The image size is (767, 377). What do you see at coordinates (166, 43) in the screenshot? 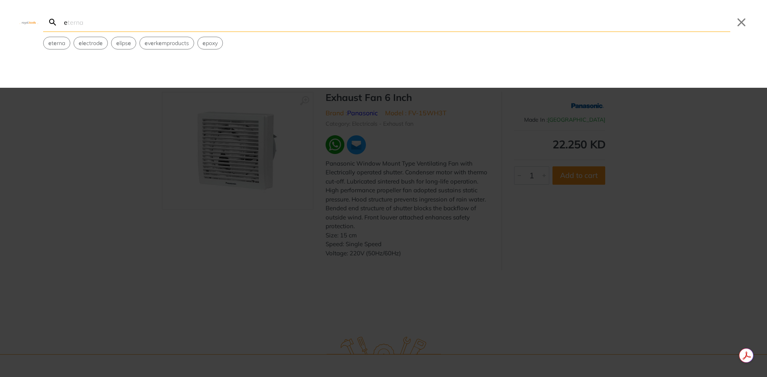
I see `div: Suggestion: everkemproducts` at bounding box center [166, 43].